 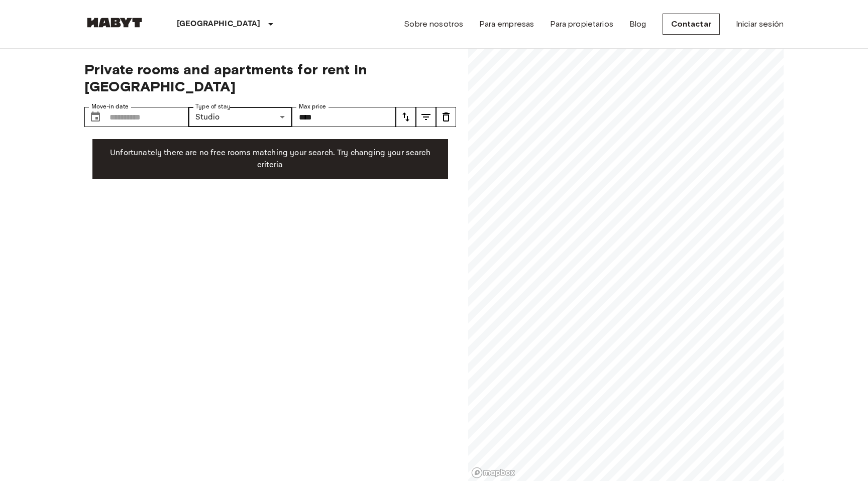 I want to click on div: Studio, so click(x=240, y=117).